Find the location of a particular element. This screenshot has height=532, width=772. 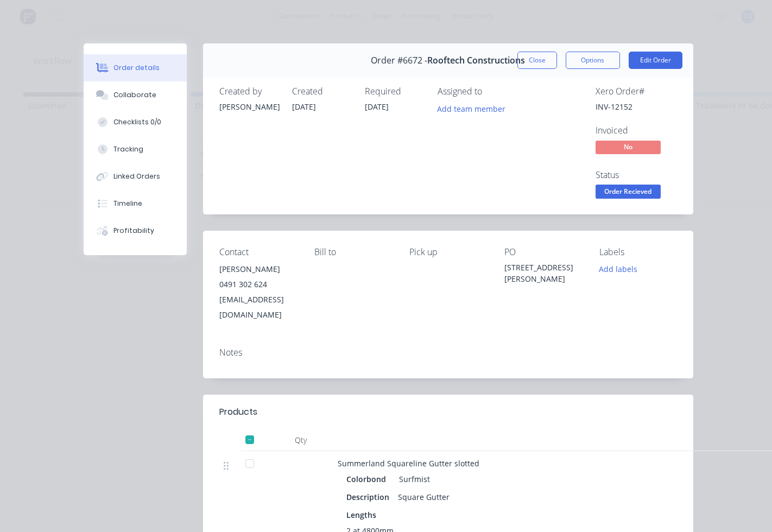

div: Pick up is located at coordinates (447, 252).